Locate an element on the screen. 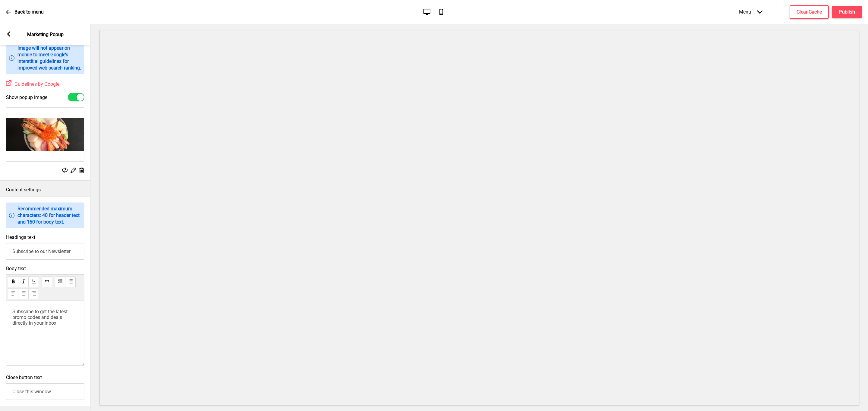  label: Headings text is located at coordinates (20, 237).